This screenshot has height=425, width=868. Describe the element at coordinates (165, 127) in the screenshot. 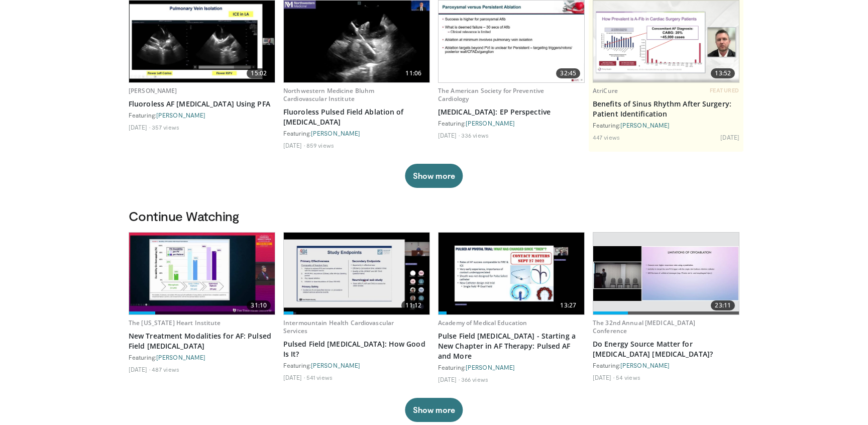

I see `li: 357 views` at that location.